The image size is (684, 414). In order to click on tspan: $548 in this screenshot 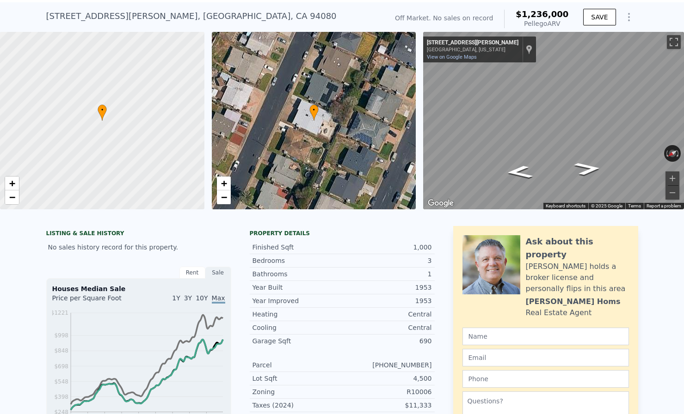, I will do `click(61, 382)`.